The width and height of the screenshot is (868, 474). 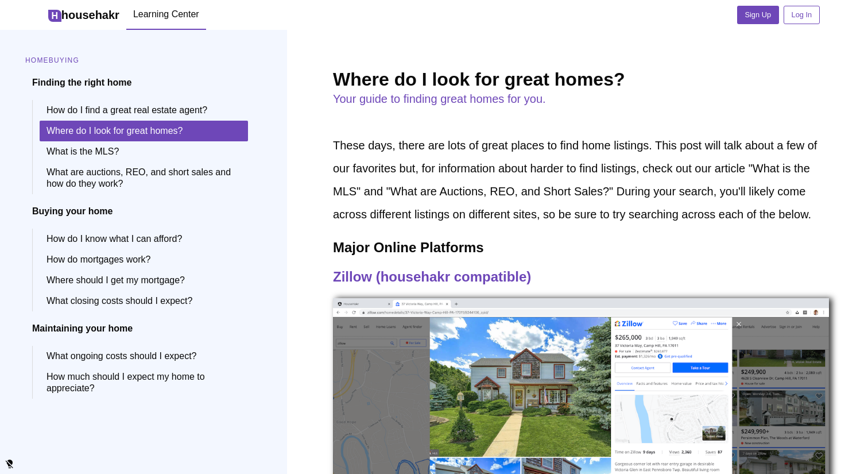 What do you see at coordinates (140, 328) in the screenshot?
I see `a: Maintaining your home` at bounding box center [140, 328].